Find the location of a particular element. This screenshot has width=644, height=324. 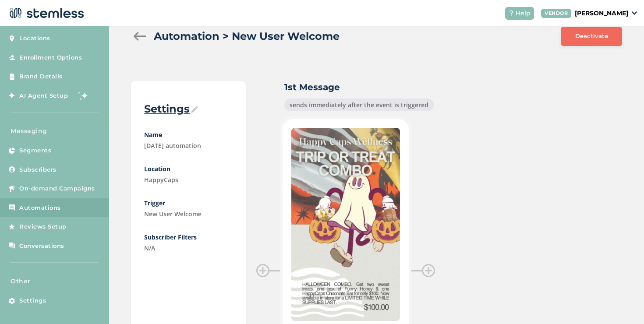

label: Subscriber Filters is located at coordinates (188, 237).